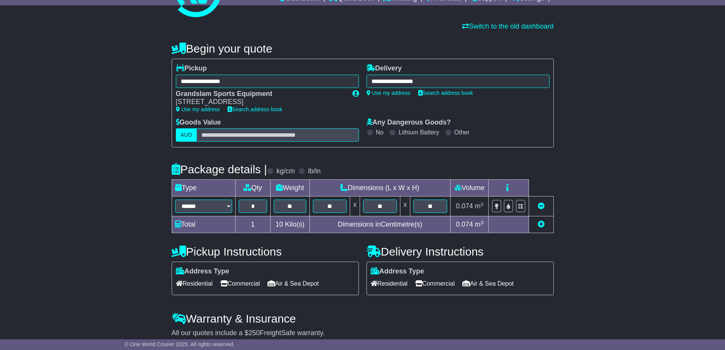  Describe the element at coordinates (198, 123) in the screenshot. I see `label: Goods Value` at that location.